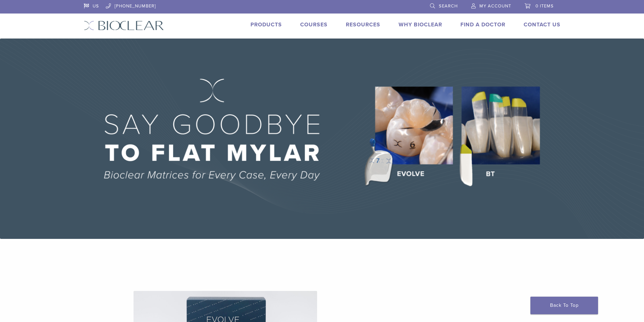 This screenshot has width=644, height=322. I want to click on span: 0 items, so click(544, 6).